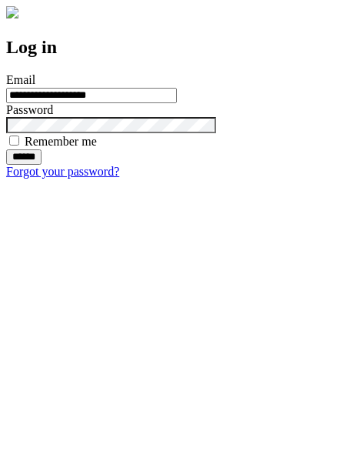 The image size is (346, 459). Describe the element at coordinates (12, 12) in the screenshot. I see `img: logo-4e3dc11c47720685a147b03b5a06dd966a58ff35d612b21f08c02c0306f2b779.png` at that location.